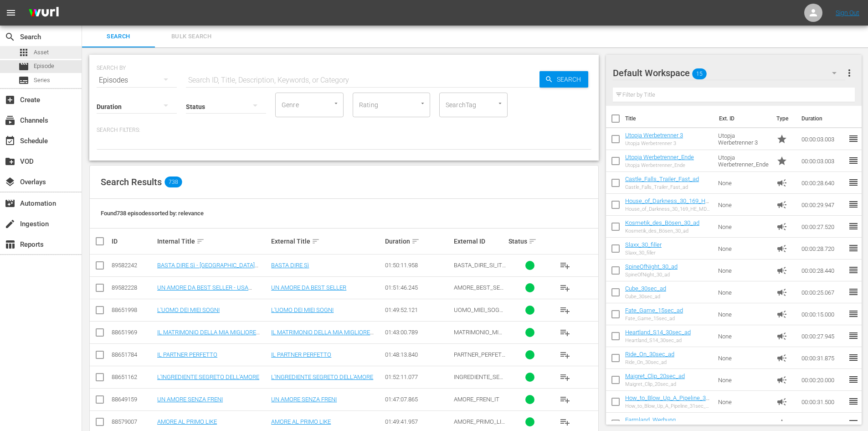 The height and width of the screenshot is (431, 868). What do you see at coordinates (655, 375) in the screenshot?
I see `a: Maigret_Clip_20sec_ad` at bounding box center [655, 375].